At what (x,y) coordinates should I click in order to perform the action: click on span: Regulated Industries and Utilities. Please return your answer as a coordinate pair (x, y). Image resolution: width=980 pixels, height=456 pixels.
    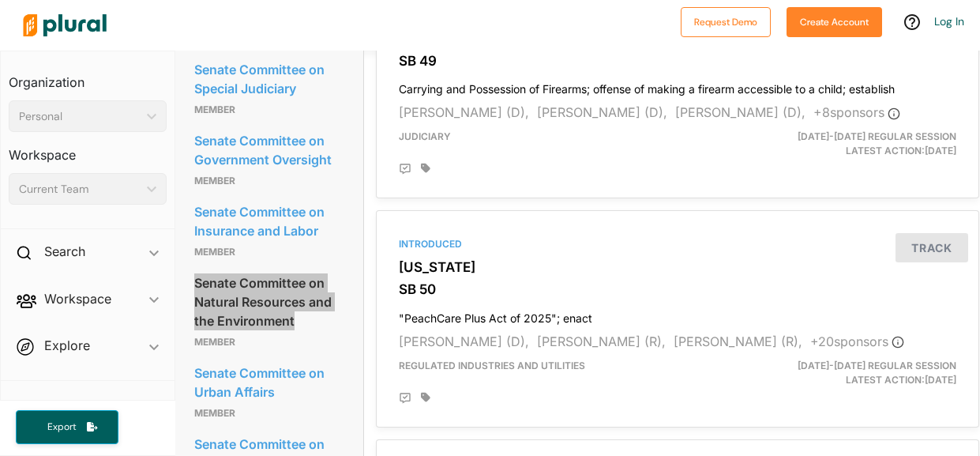
    Looking at the image, I should click on (492, 365).